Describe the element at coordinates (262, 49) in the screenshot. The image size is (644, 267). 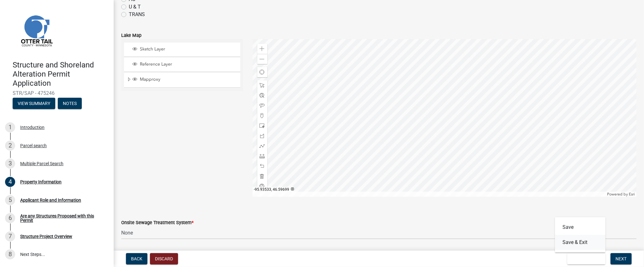
I see `div: Zoom in` at that location.